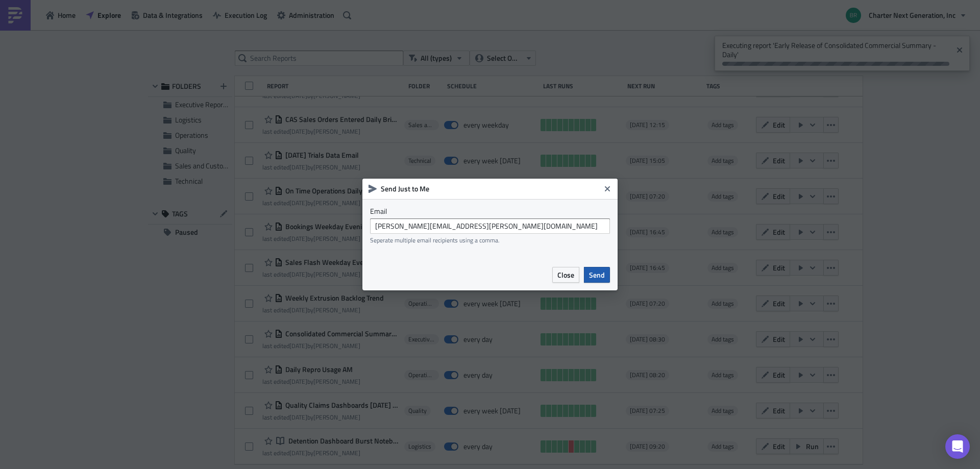 Image resolution: width=980 pixels, height=469 pixels. What do you see at coordinates (490, 189) in the screenshot?
I see `h6: Send Just to Me` at bounding box center [490, 189].